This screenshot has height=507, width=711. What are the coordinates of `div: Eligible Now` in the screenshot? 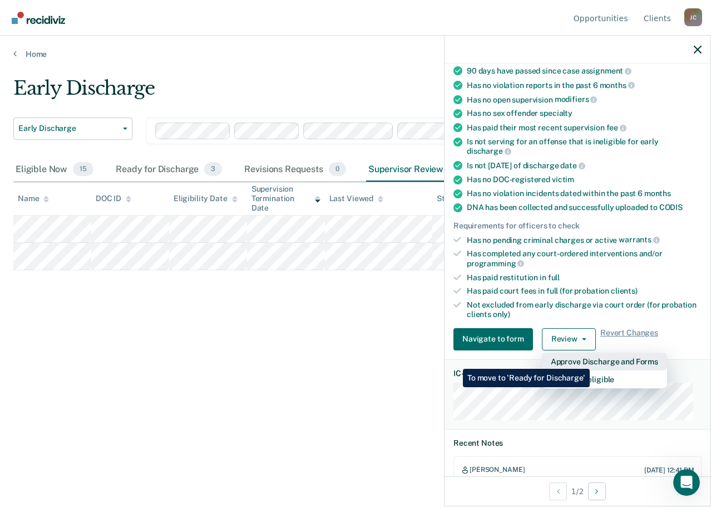 It's located at (55, 170).